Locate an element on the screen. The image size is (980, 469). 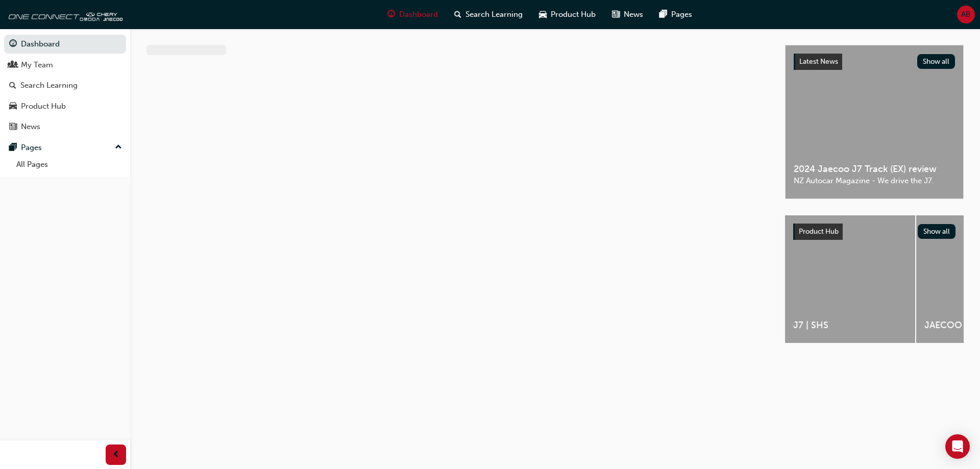
a: J7 | SHS is located at coordinates (850, 279).